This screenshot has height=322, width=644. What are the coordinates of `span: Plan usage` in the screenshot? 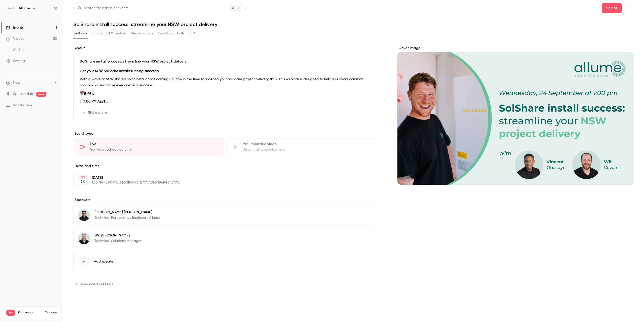 It's located at (30, 313).